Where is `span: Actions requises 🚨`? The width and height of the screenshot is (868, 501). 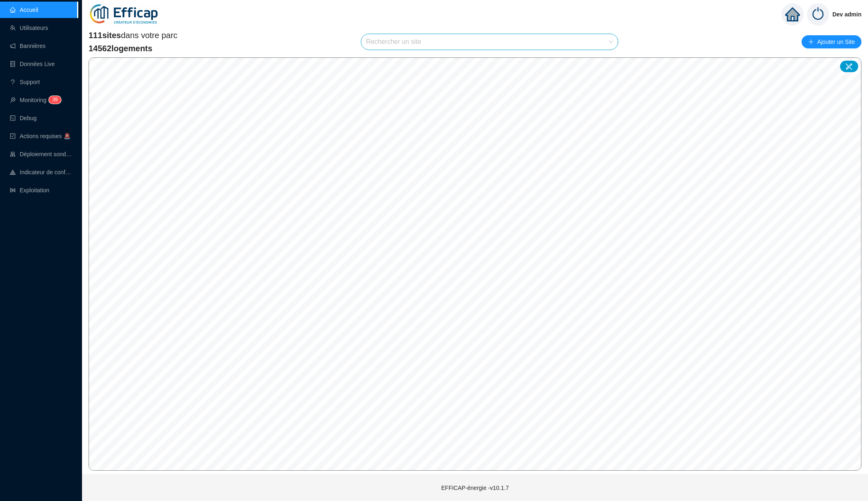 span: Actions requises 🚨 is located at coordinates (45, 136).